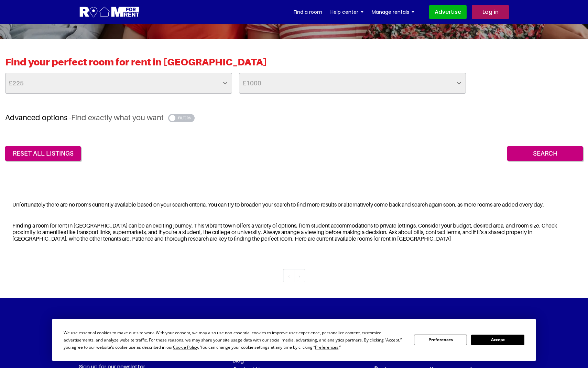 The image size is (588, 368). What do you see at coordinates (294, 204) in the screenshot?
I see `div: Unfortunately there are no rooms currently available based on your search criteria. You can try t...` at bounding box center [294, 204].